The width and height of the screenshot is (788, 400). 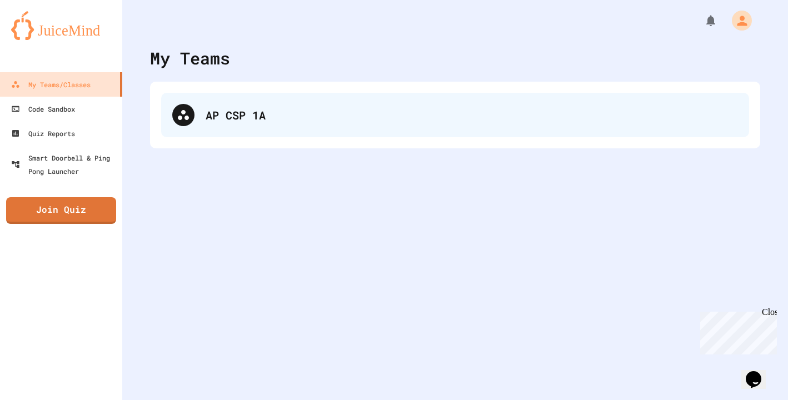 What do you see at coordinates (43, 109) in the screenshot?
I see `div: Code Sandbox` at bounding box center [43, 109].